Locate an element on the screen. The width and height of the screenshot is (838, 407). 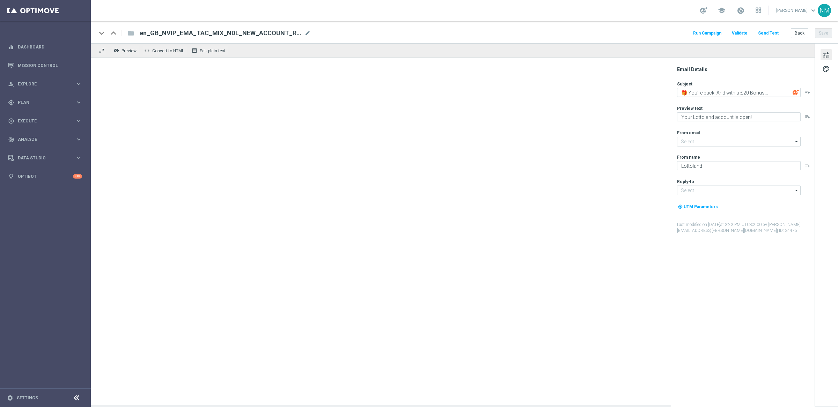
i: play_circle_outline is located at coordinates (11, 121).